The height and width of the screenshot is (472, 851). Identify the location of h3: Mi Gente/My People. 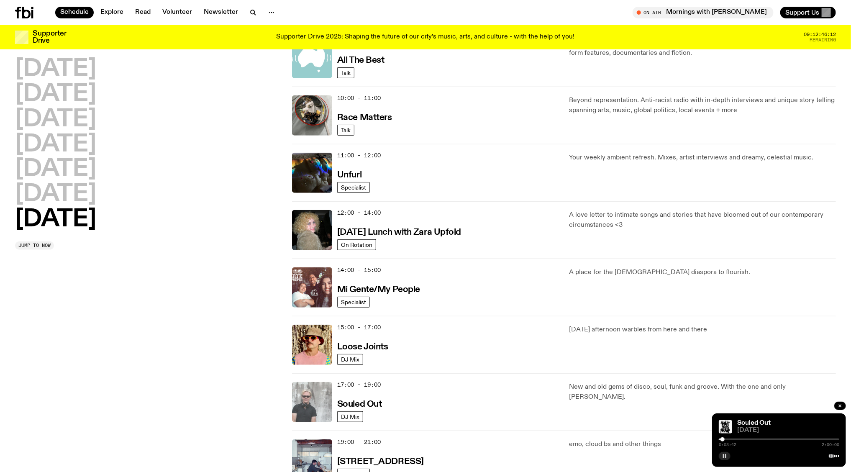
(379, 290).